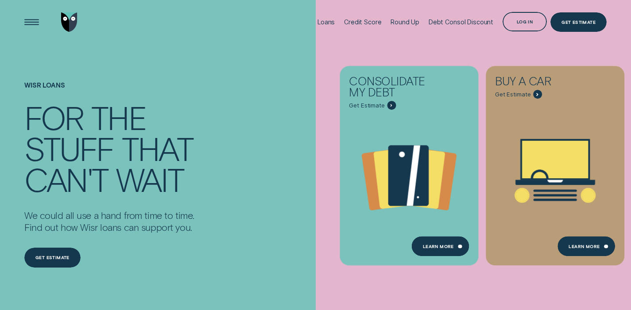 The width and height of the screenshot is (631, 310). Describe the element at coordinates (525, 22) in the screenshot. I see `button: Log in` at that location.